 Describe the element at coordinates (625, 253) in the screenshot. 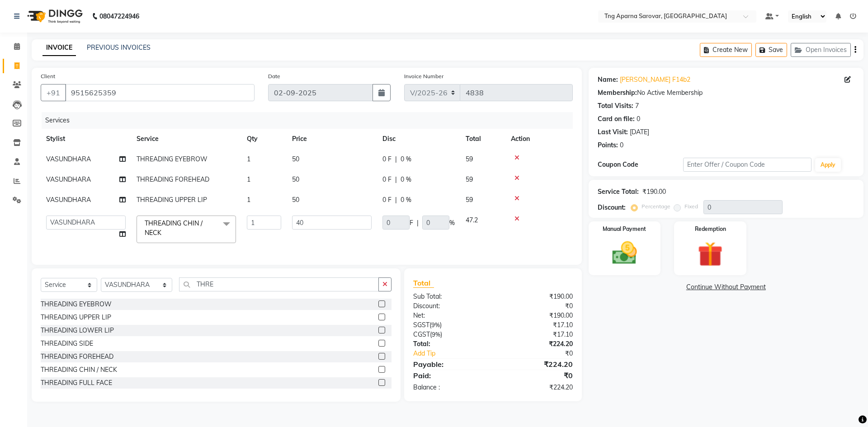

I see `img: _cash.svg` at that location.